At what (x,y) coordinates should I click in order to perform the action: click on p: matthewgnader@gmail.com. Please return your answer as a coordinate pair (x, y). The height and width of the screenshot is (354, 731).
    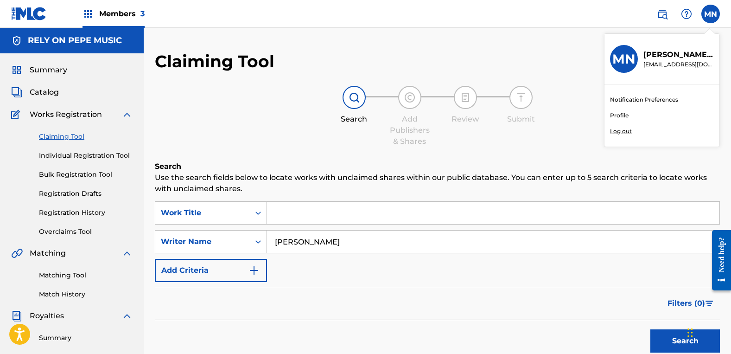
    Looking at the image, I should click on (678, 64).